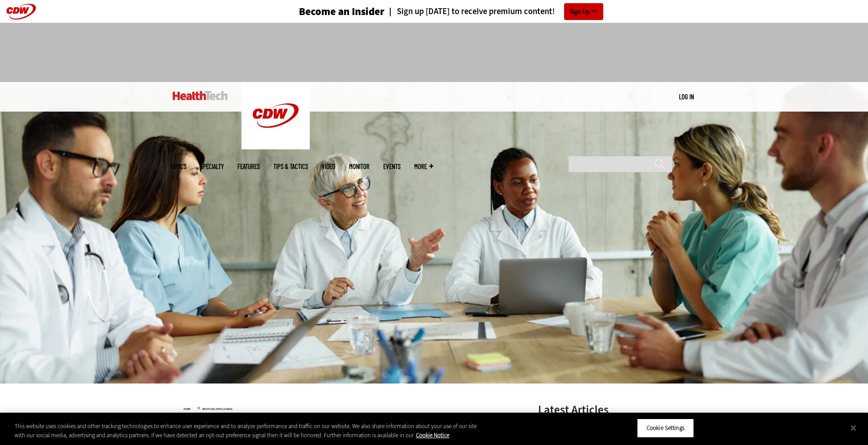 The height and width of the screenshot is (445, 868). Describe the element at coordinates (432, 435) in the screenshot. I see `a: More information about your privacy` at that location.